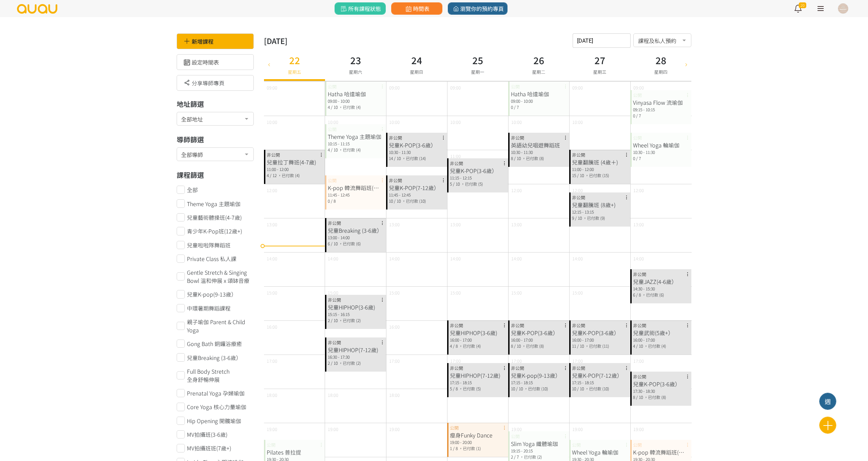 The width and height of the screenshot is (868, 461). I want to click on div: 兒童K-POP(7-12歲）, so click(599, 375).